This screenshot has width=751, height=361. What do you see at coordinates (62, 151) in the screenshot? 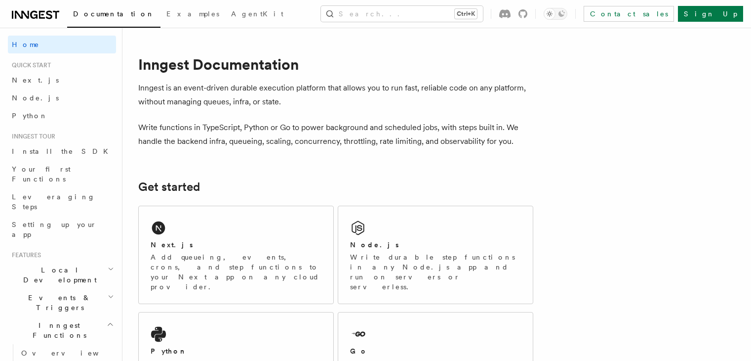
I see `a: Install the SDK` at bounding box center [62, 151].